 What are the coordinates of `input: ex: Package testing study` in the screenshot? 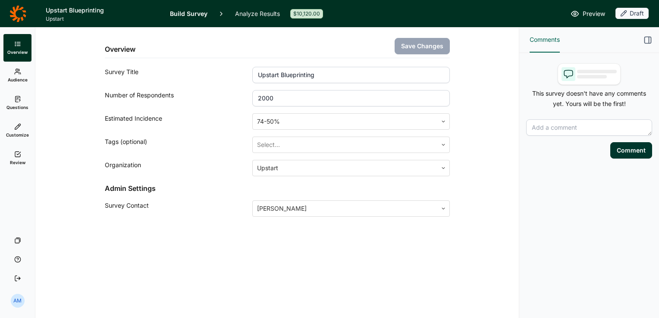 It's located at (351, 75).